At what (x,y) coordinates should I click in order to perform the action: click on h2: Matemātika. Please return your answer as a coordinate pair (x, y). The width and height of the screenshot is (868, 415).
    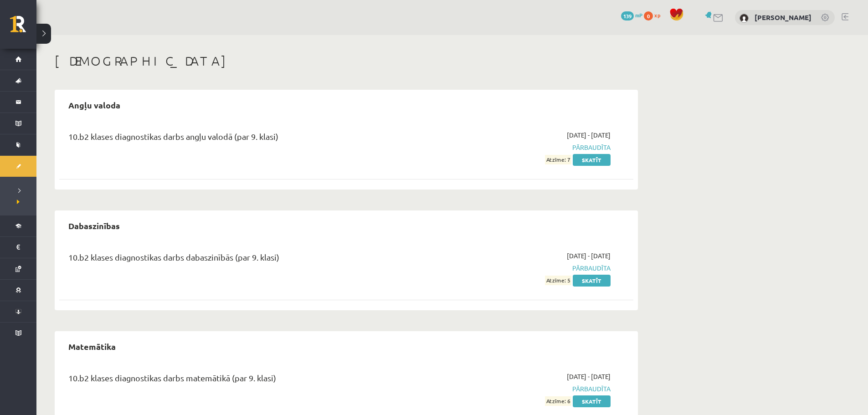
    Looking at the image, I should click on (92, 346).